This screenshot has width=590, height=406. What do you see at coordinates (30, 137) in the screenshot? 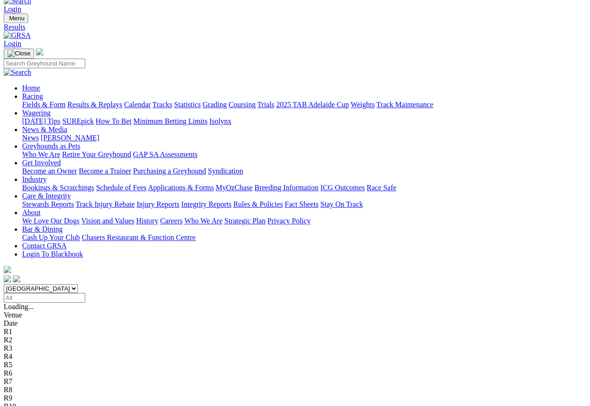
I see `a: News` at bounding box center [30, 137].